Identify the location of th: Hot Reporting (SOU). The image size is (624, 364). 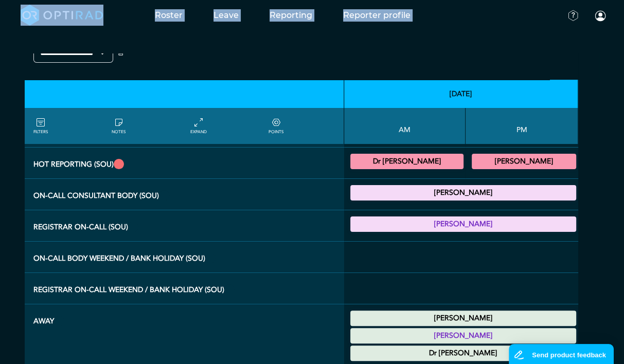
(184, 163).